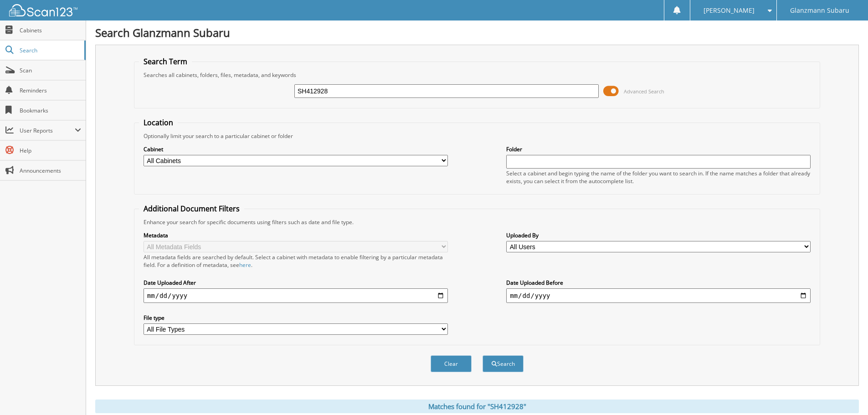 This screenshot has width=868, height=415. Describe the element at coordinates (451, 363) in the screenshot. I see `button: Clear` at that location.